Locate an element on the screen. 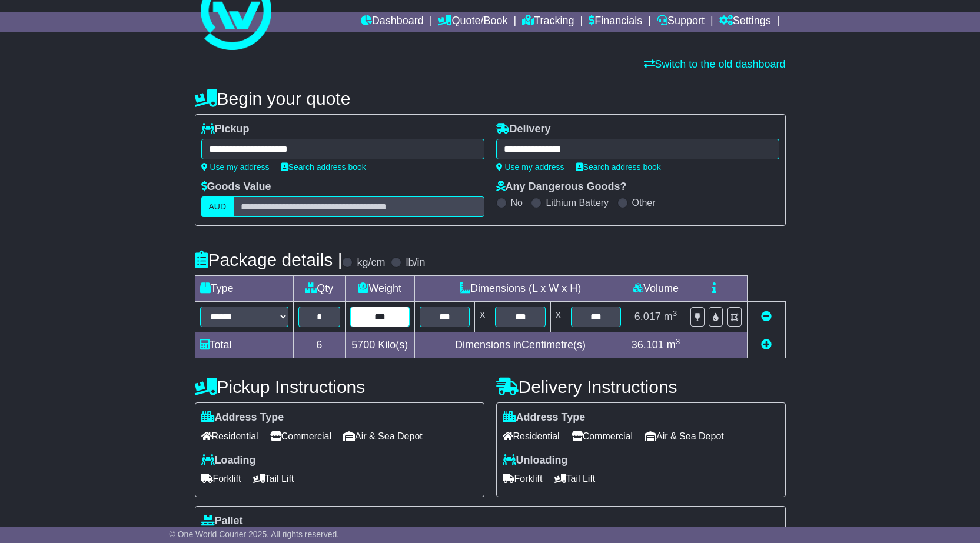 Image resolution: width=980 pixels, height=543 pixels. td: 6 is located at coordinates (319, 345).